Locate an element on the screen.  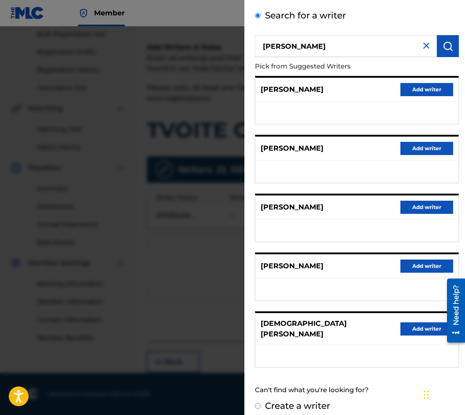
label: Create a writer is located at coordinates (297, 406).